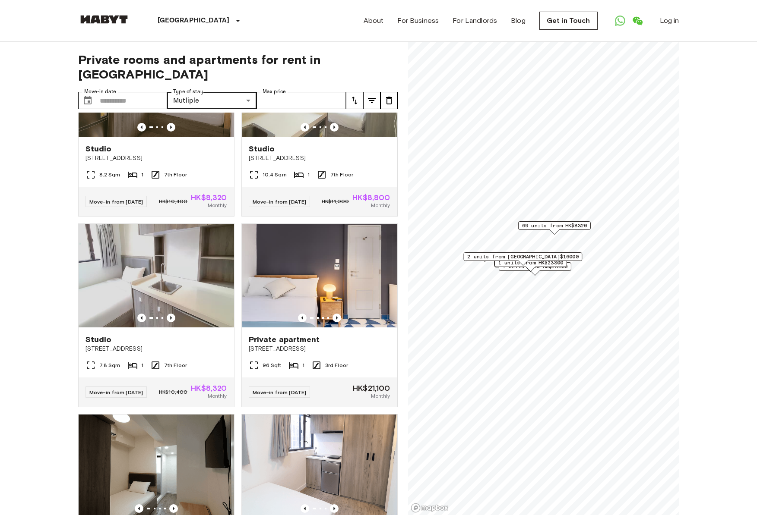 This screenshot has width=757, height=515. Describe the element at coordinates (620, 21) in the screenshot. I see `a: Open WhatsApp` at that location.